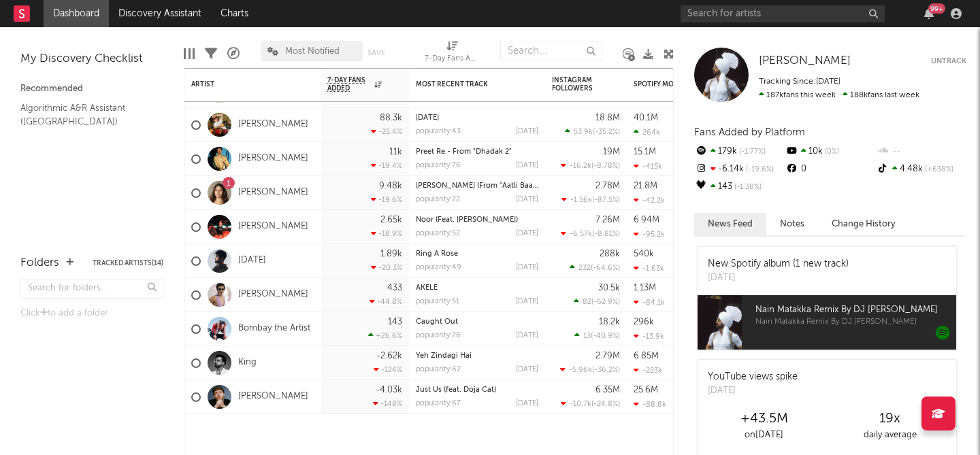 The image size is (980, 455). I want to click on span: -1.38 %, so click(746, 188).